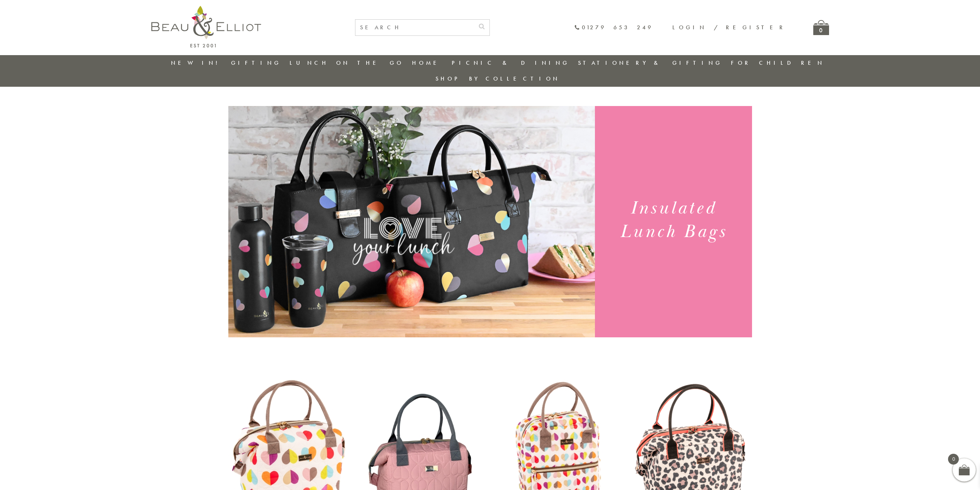 The image size is (980, 490). Describe the element at coordinates (821, 27) in the screenshot. I see `a: 0` at that location.